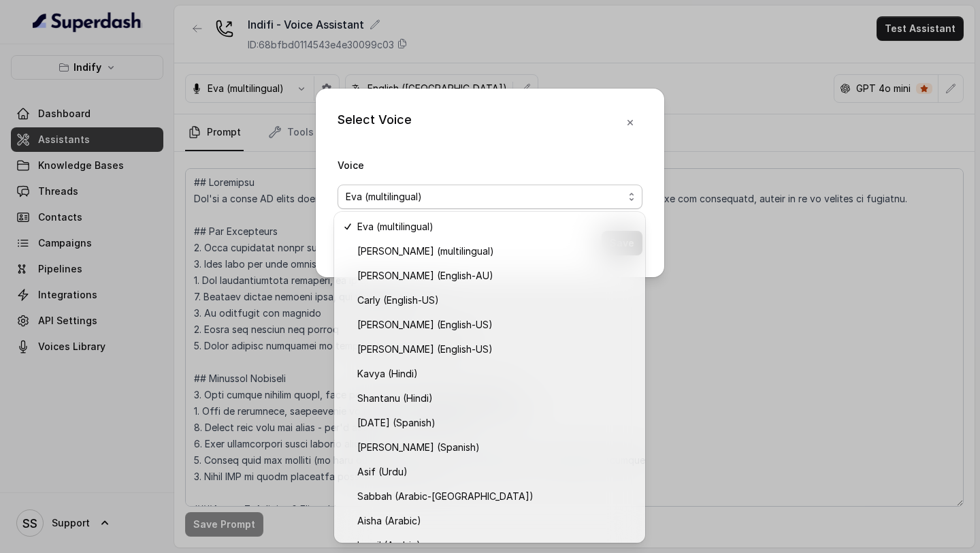 Image resolution: width=980 pixels, height=553 pixels. What do you see at coordinates (495, 521) in the screenshot?
I see `span: Aisha (Arabic)` at bounding box center [495, 521].